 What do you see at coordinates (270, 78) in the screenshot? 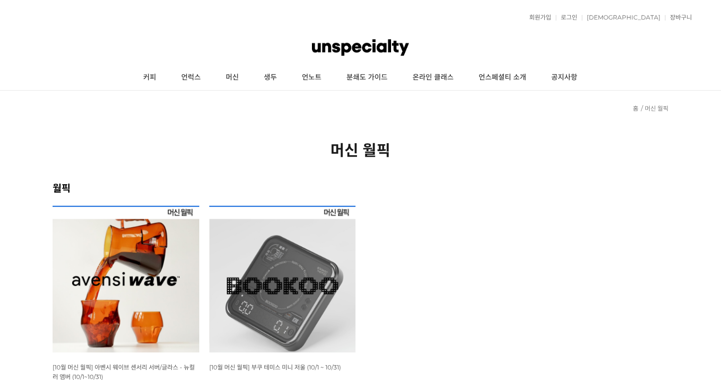
I see `a: 생두` at bounding box center [270, 78].